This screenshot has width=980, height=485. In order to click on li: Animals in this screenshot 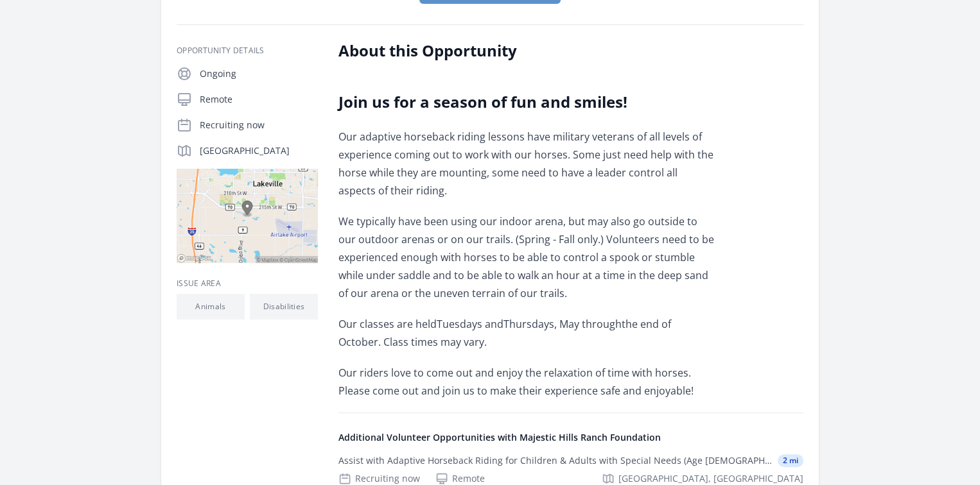, I will do `click(210, 307)`.